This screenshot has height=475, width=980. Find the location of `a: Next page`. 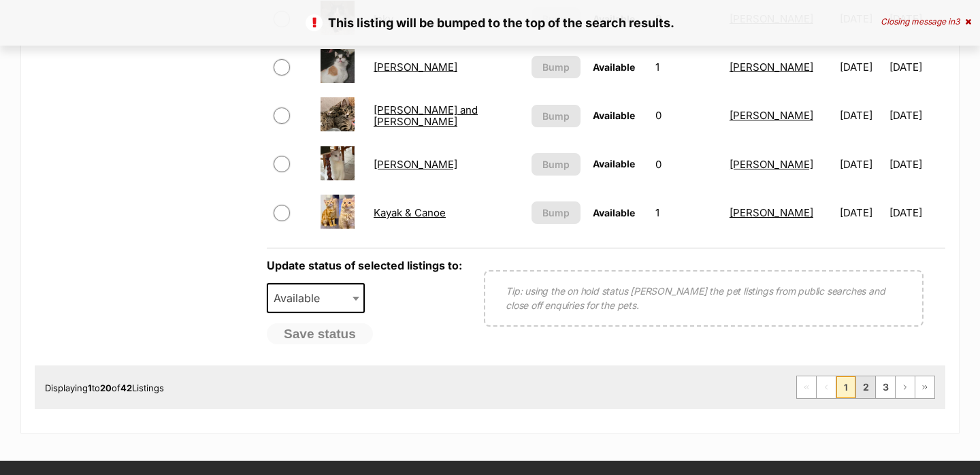

a: Next page is located at coordinates (906, 387).